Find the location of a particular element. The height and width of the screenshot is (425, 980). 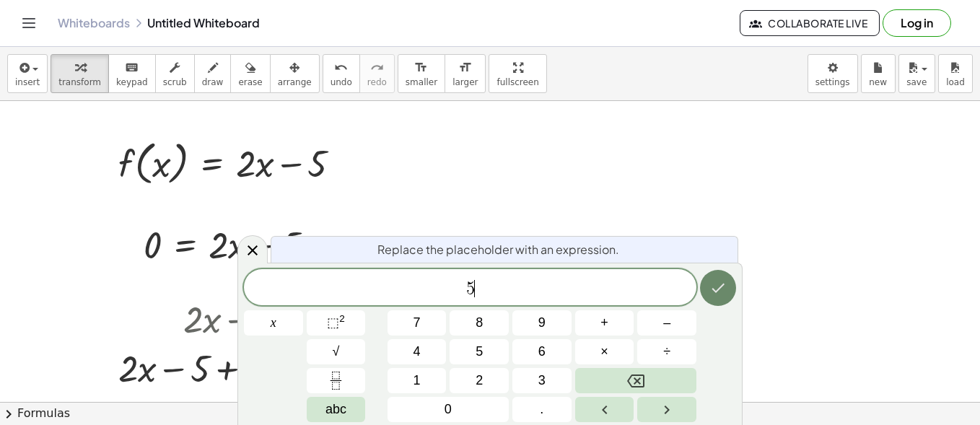

button: Squared is located at coordinates (337, 322).